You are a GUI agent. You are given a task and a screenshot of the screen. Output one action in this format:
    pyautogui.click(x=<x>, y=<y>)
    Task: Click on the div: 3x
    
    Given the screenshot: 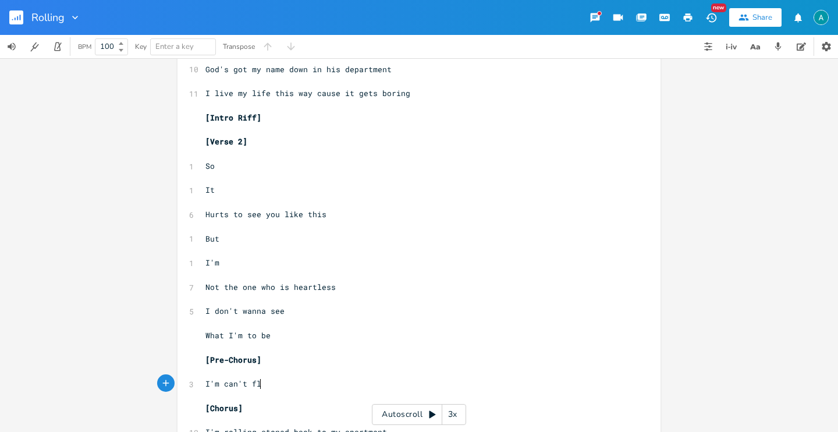 What is the action you would take?
    pyautogui.click(x=453, y=414)
    